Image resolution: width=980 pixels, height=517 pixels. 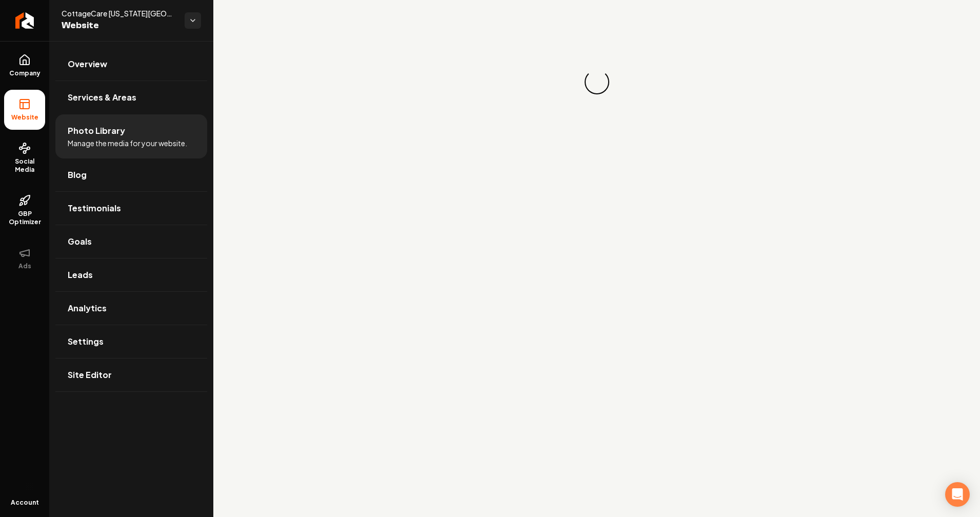 I want to click on span: Analytics, so click(x=87, y=308).